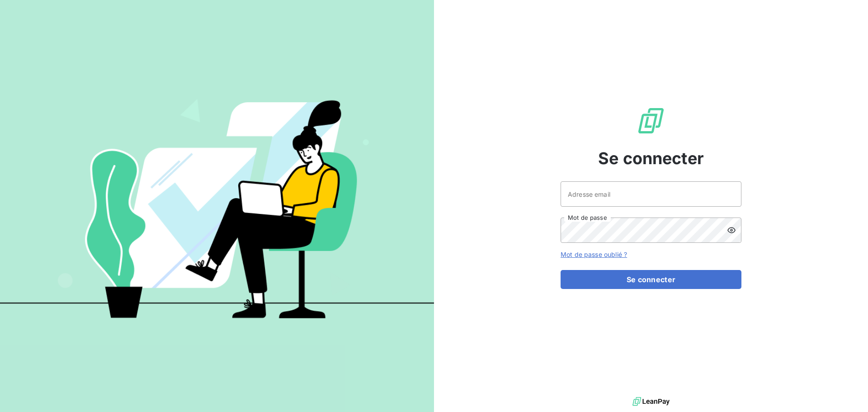 This screenshot has height=412, width=868. Describe the element at coordinates (651, 120) in the screenshot. I see `img: Logo LeanPay` at that location.